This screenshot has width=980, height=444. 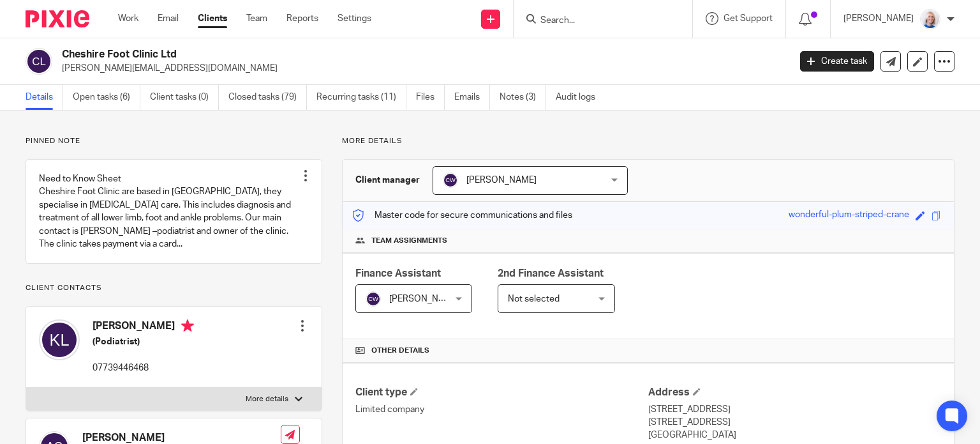 I want to click on a: Recurring tasks (11), so click(x=361, y=97).